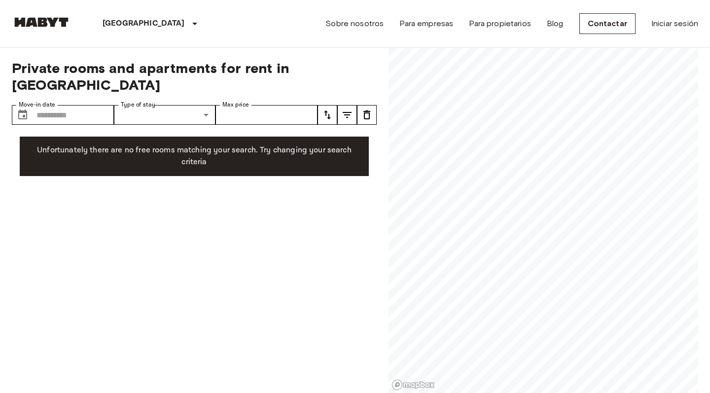  I want to click on a: Contactar, so click(607, 24).